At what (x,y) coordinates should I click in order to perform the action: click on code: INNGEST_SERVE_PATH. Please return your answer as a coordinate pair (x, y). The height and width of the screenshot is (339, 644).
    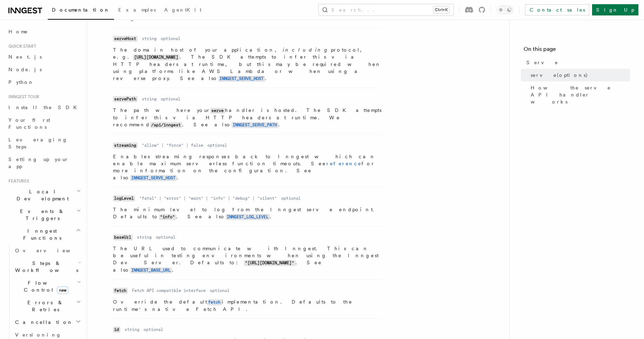
    Looking at the image, I should click on (255, 125).